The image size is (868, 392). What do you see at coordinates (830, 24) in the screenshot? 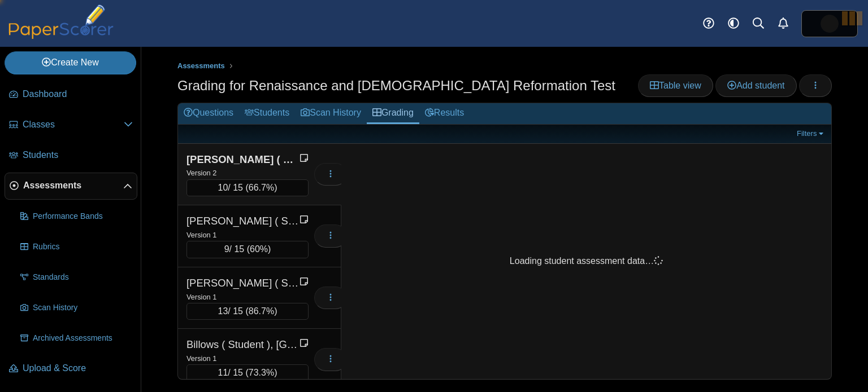
I see `span: Alex Ciopyk` at bounding box center [830, 24].